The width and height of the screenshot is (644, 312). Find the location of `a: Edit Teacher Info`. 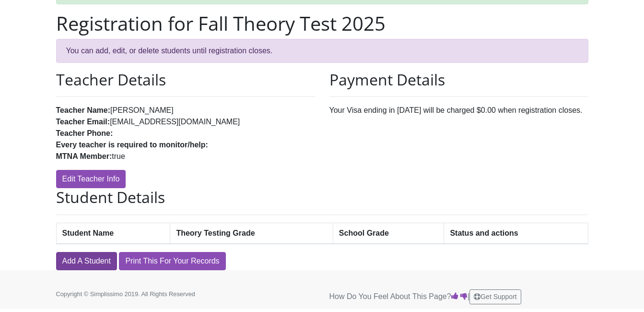

a: Edit Teacher Info is located at coordinates (91, 179).